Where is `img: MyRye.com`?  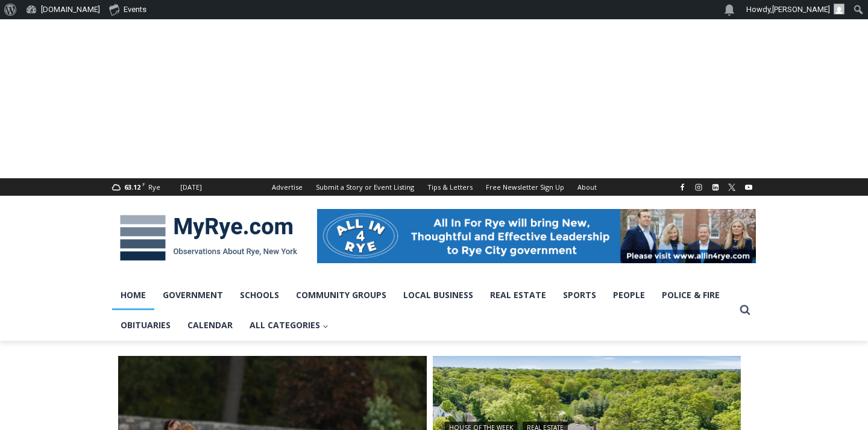 img: MyRye.com is located at coordinates (208, 238).